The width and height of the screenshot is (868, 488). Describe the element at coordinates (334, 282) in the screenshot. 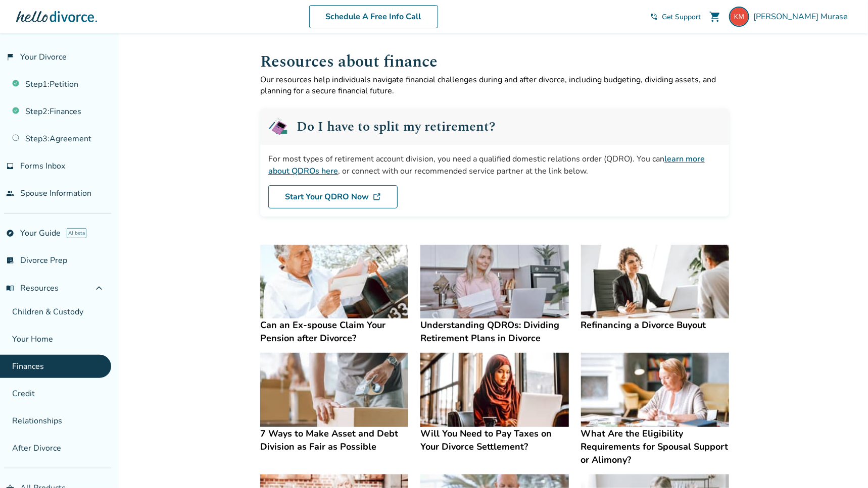

I see `img: Can an Ex-spouse Claim Your Pension after Divorce?` at that location.